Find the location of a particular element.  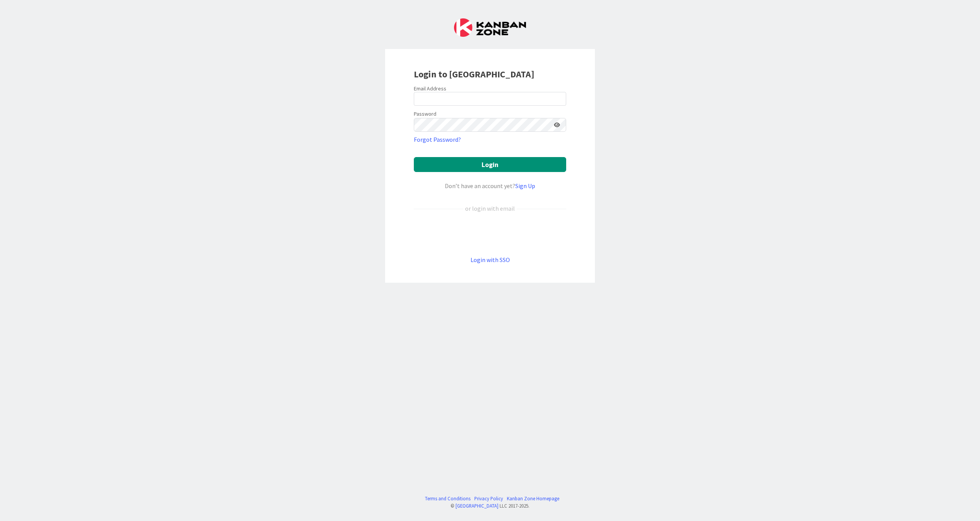

label: Email Address is located at coordinates (430, 88).